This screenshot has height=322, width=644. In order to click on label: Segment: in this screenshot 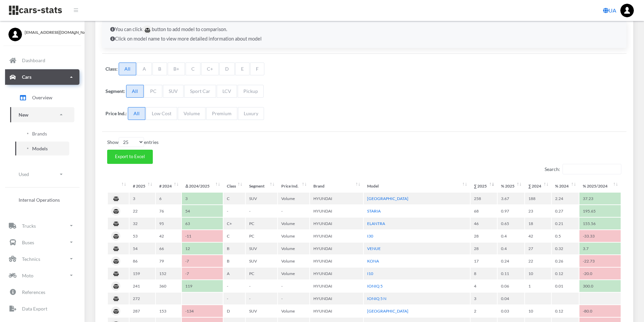, I will do `click(115, 91)`.